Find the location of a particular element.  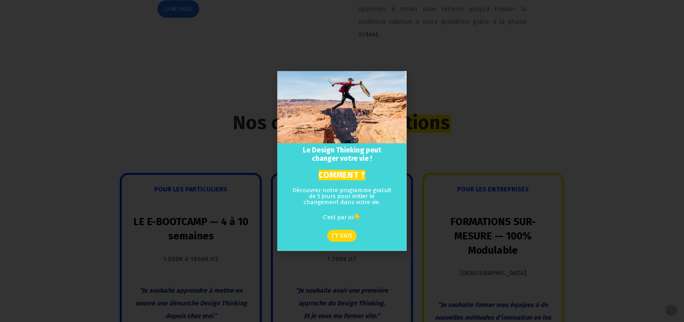

p: C’est par ici👇 is located at coordinates (341, 222).